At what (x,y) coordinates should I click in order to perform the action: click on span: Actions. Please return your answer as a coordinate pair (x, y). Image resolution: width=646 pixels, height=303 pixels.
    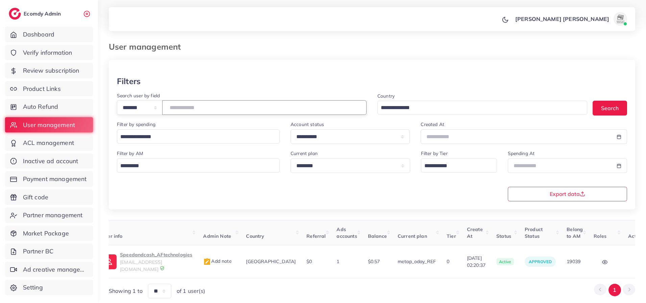
    Looking at the image, I should click on (636, 236).